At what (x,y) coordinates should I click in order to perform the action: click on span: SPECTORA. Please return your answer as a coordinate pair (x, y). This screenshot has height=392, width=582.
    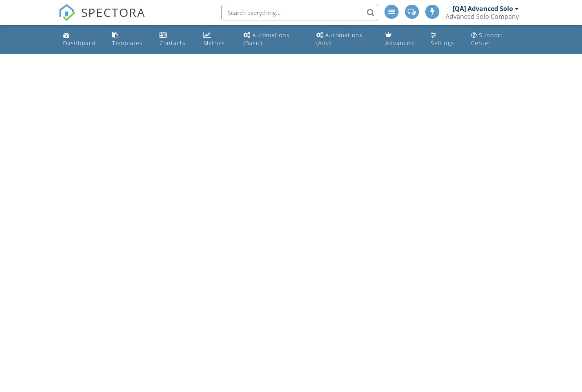
    Looking at the image, I should click on (113, 12).